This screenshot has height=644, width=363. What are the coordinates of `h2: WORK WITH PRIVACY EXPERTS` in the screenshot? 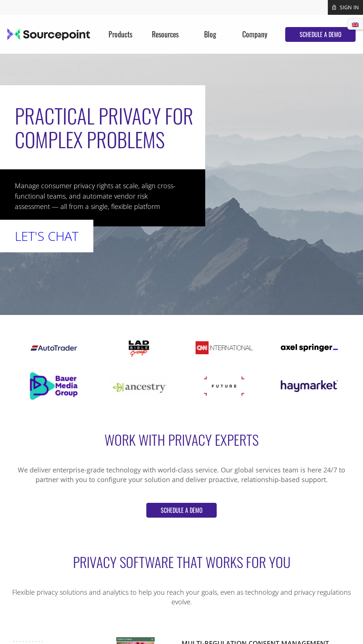 It's located at (181, 448).